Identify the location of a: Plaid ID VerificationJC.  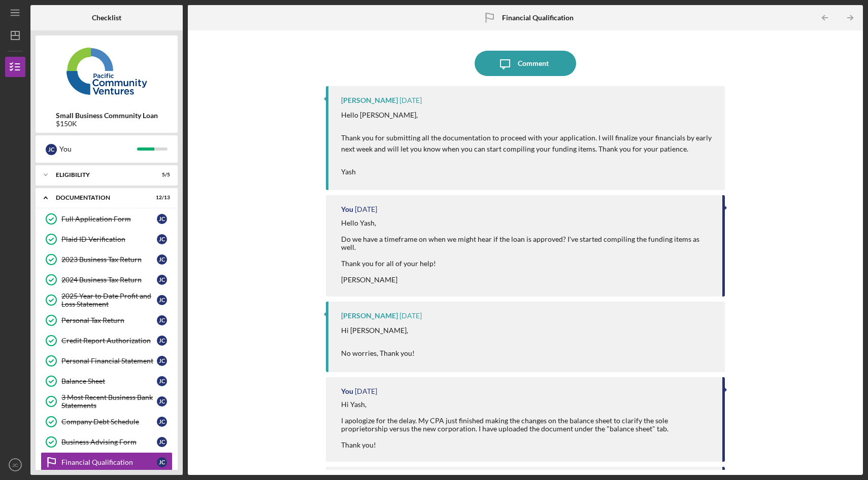
(106, 239).